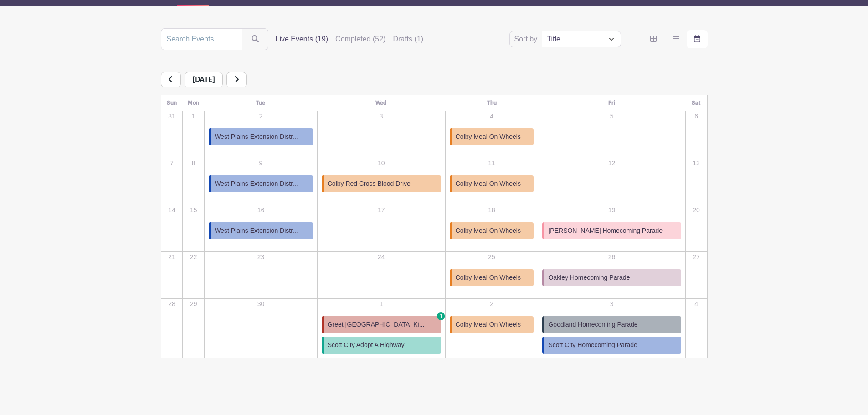  Describe the element at coordinates (491, 210) in the screenshot. I see `p: 18` at that location.